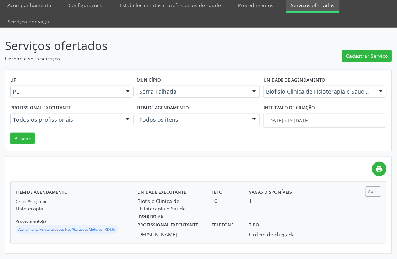 The image size is (397, 259). What do you see at coordinates (76, 209) in the screenshot?
I see `p: Fisioterapia` at bounding box center [76, 209].